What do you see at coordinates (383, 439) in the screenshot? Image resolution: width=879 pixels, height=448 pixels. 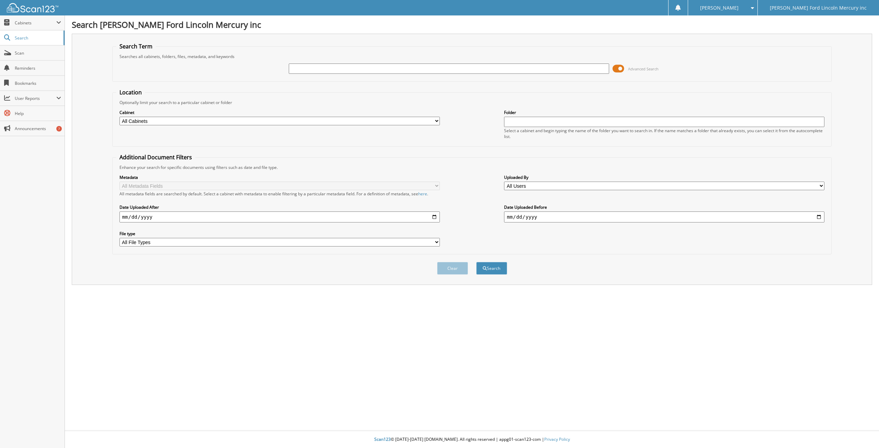 I see `span: Scan123` at bounding box center [383, 439].